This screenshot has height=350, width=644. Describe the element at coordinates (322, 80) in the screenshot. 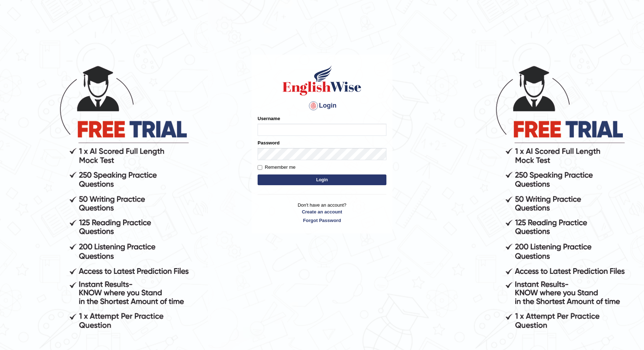

I see `img: Logo of English Wise sign in for intelligent practice with AI` at that location.